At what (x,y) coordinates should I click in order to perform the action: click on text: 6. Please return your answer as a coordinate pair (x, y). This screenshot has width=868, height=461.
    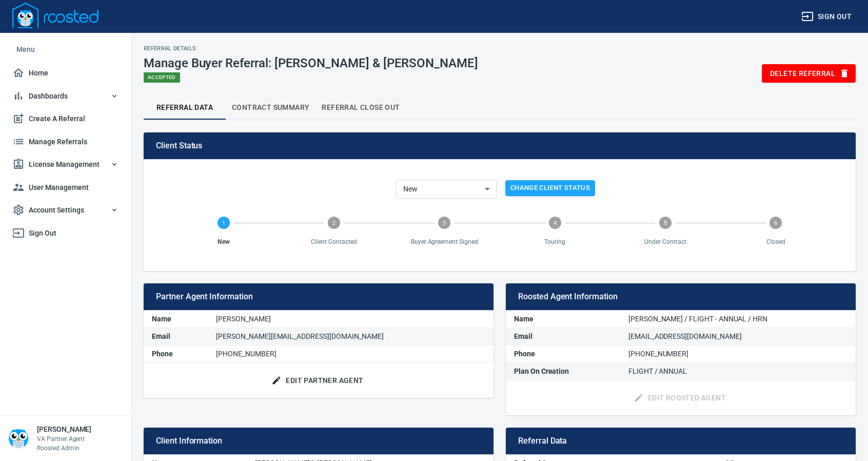
    Looking at the image, I should click on (776, 223).